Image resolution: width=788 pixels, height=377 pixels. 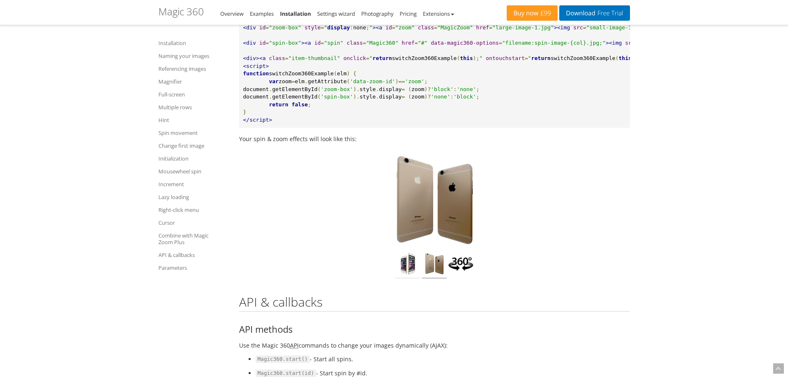 I want to click on a: Combine with Magic Zoom Plus, so click(x=194, y=239).